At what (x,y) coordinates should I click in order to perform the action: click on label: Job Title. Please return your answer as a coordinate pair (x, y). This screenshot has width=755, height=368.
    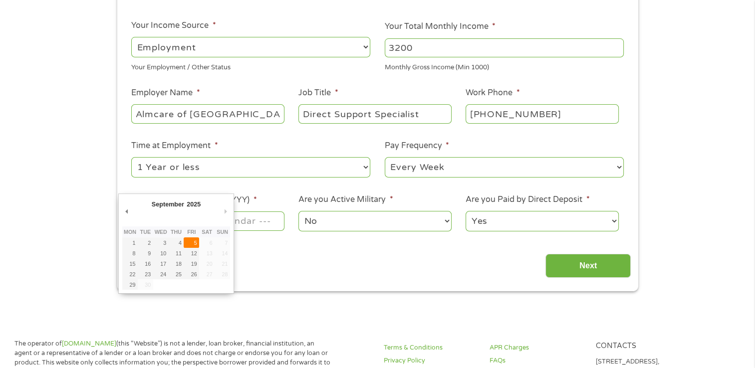
    Looking at the image, I should click on (318, 93).